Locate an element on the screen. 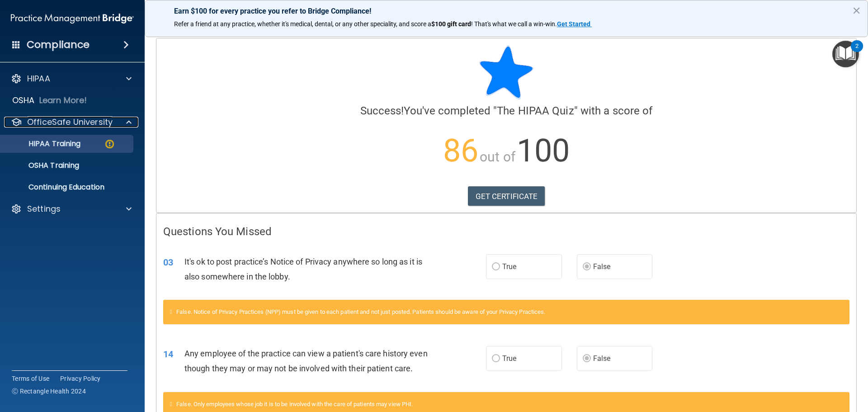 The width and height of the screenshot is (868, 412). button: Close is located at coordinates (856, 10).